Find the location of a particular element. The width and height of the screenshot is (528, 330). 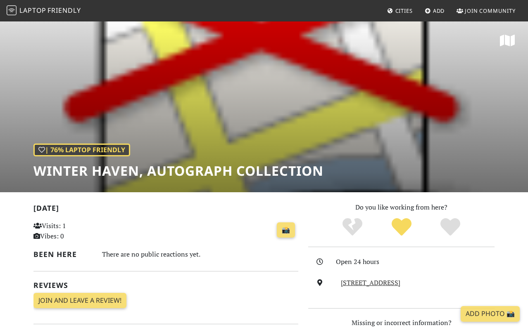

a: Join and leave a review! is located at coordinates (80, 301).